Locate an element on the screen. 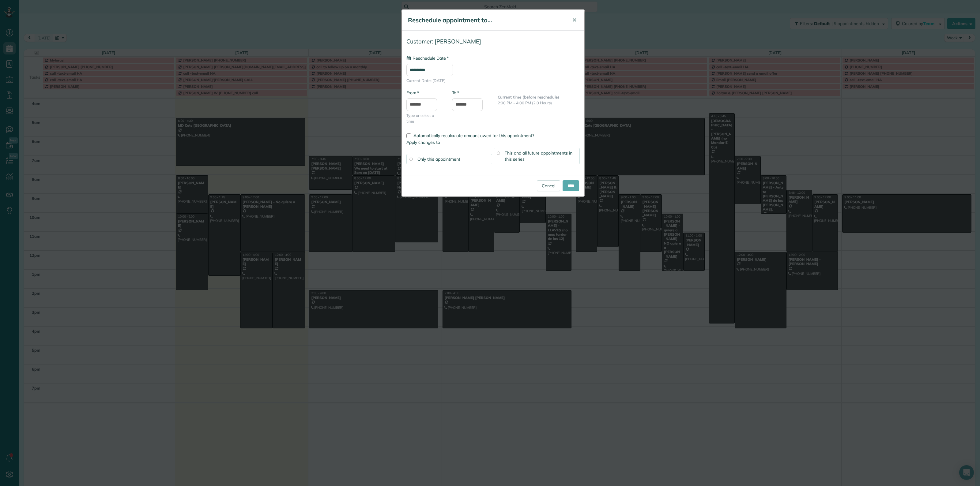 The width and height of the screenshot is (980, 486). span: Only this appointment is located at coordinates (439, 159).